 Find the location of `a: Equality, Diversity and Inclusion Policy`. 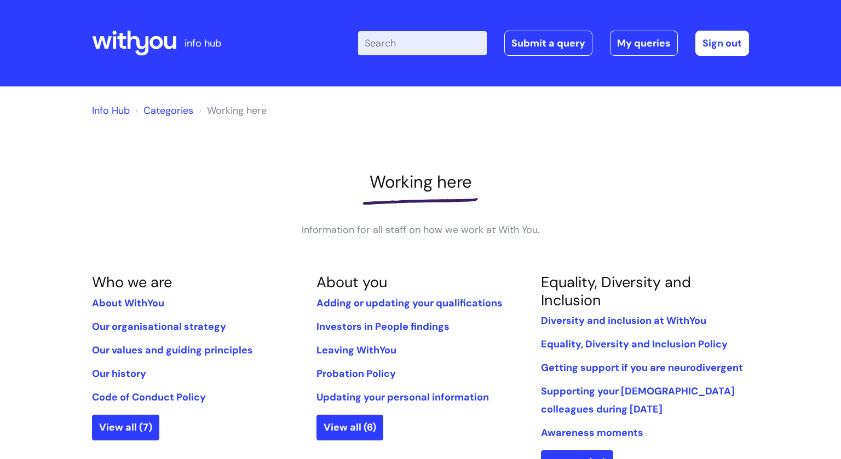

a: Equality, Diversity and Inclusion Policy is located at coordinates (634, 344).